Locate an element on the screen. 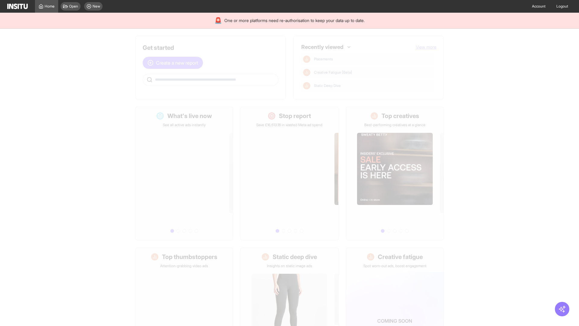  span: Open is located at coordinates (74, 6).